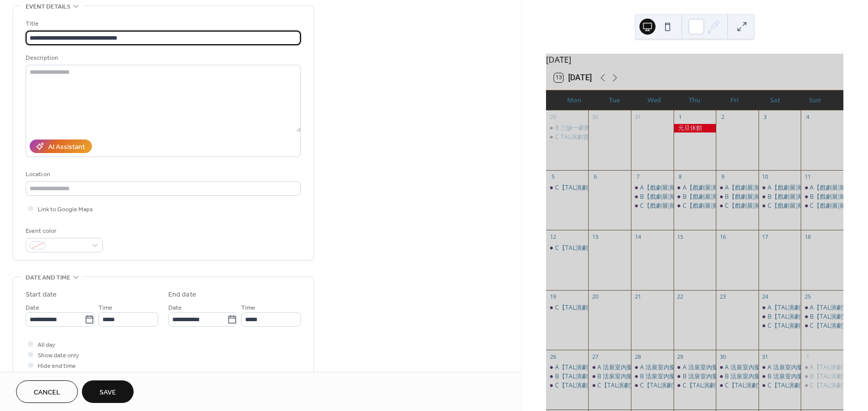 The image size is (868, 411). I want to click on button: AI Assistant, so click(61, 146).